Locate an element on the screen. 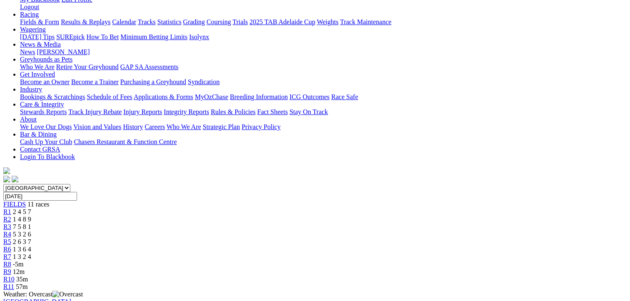  a: ICG Outcomes is located at coordinates (310, 97).